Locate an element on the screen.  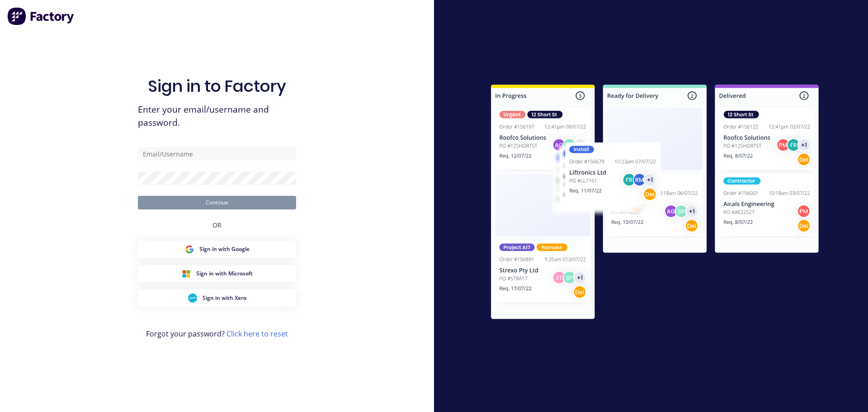
span: Forgot your password? is located at coordinates (217, 334).